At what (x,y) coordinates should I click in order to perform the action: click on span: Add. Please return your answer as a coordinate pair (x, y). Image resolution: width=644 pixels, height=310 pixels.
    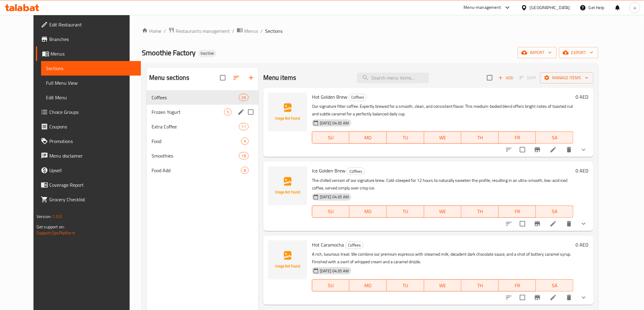
    Looking at the image, I should click on (506, 78).